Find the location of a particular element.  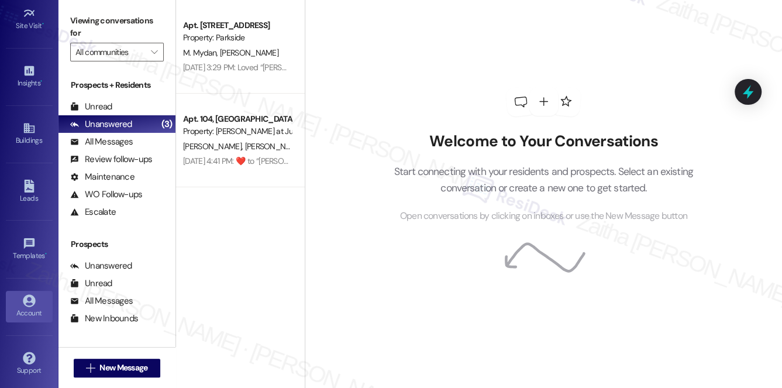

span: M. Mydan is located at coordinates (201, 53).